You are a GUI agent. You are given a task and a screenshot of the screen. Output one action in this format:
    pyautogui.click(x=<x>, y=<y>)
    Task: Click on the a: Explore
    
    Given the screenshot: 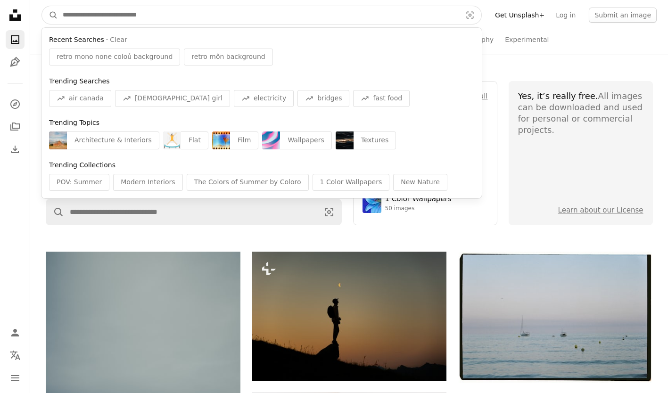 What is the action you would take?
    pyautogui.click(x=15, y=104)
    